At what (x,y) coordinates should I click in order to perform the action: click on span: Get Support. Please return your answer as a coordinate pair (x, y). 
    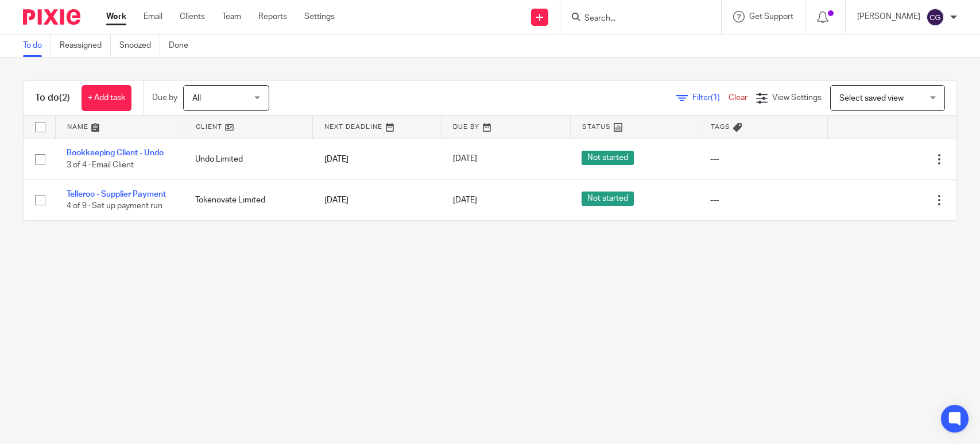
    Looking at the image, I should click on (771, 16).